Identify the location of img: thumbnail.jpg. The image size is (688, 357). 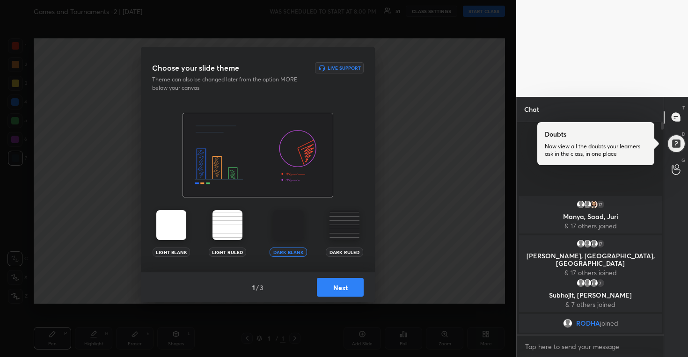
(593, 205).